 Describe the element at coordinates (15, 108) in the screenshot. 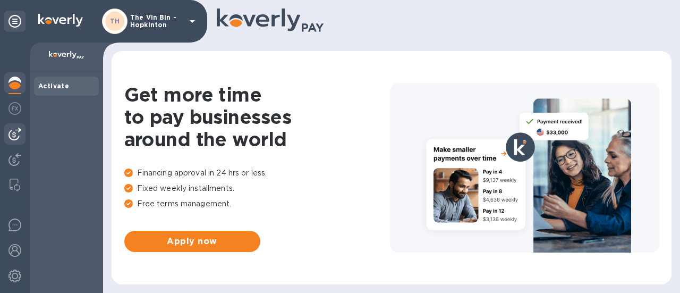

I see `img: Foreign exchange` at that location.